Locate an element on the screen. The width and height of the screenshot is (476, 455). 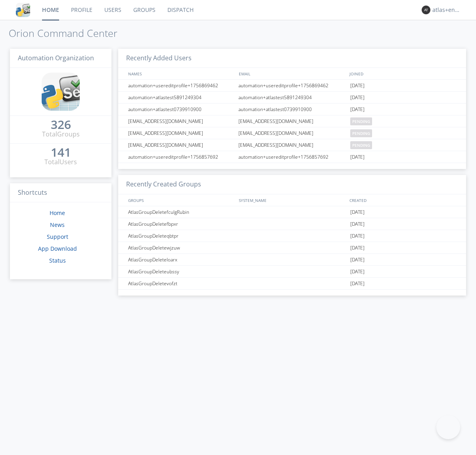
div: 141 is located at coordinates (61, 152).